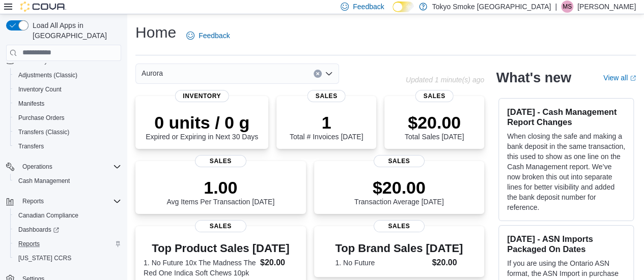 The height and width of the screenshot is (280, 644). I want to click on button: Purchase Orders, so click(68, 118).